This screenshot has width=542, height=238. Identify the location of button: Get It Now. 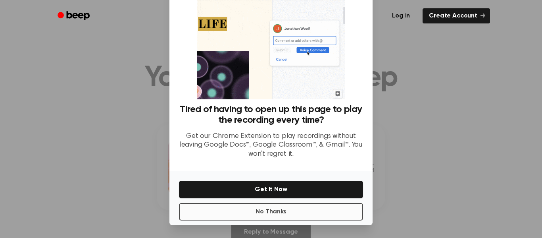
(271, 189).